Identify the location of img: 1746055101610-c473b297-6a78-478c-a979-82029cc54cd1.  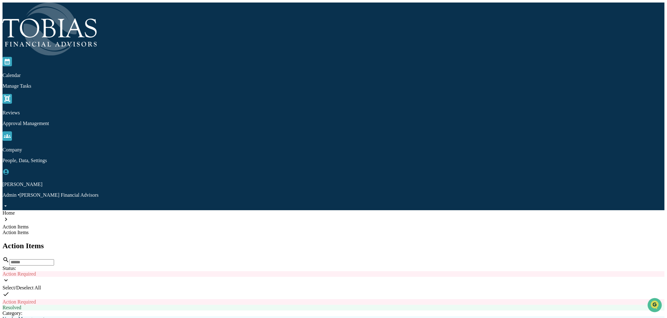
(12, 54).